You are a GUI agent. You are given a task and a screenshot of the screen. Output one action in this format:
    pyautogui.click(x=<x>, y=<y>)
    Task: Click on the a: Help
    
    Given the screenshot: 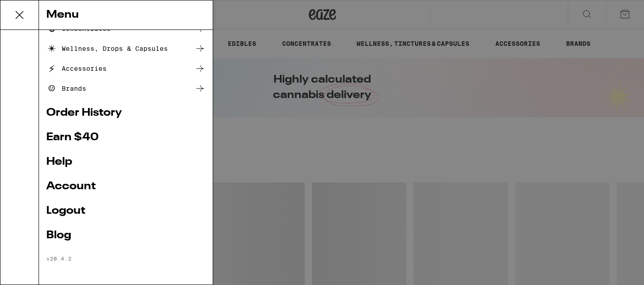 What is the action you would take?
    pyautogui.click(x=126, y=162)
    